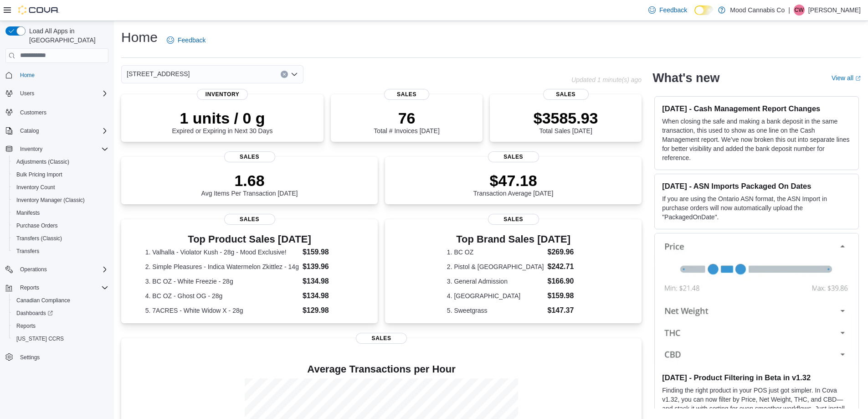 Image resolution: width=868 pixels, height=419 pixels. I want to click on button: Purchase Orders, so click(60, 225).